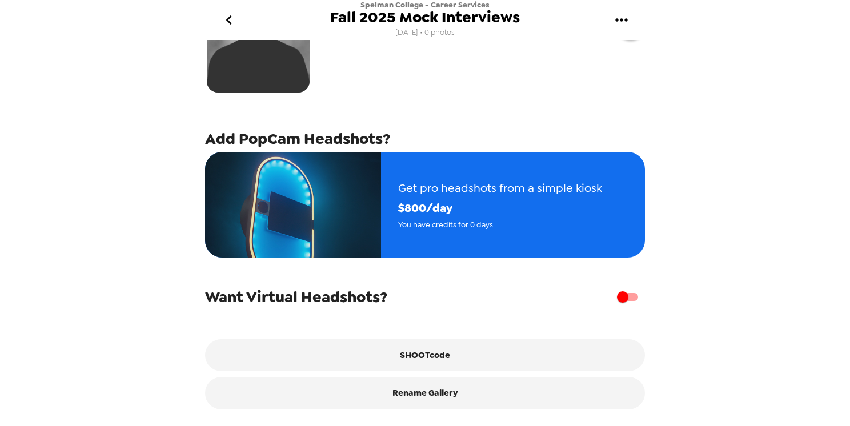 The width and height of the screenshot is (850, 426). Describe the element at coordinates (298, 139) in the screenshot. I see `span: Add PopCam Headshots?` at that location.